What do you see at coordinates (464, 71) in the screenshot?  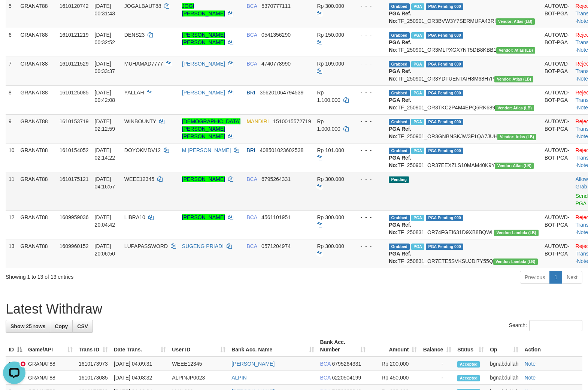 I see `td: TF_250901_OR3YDFUENTAIH8M68H7P` at bounding box center [464, 71].